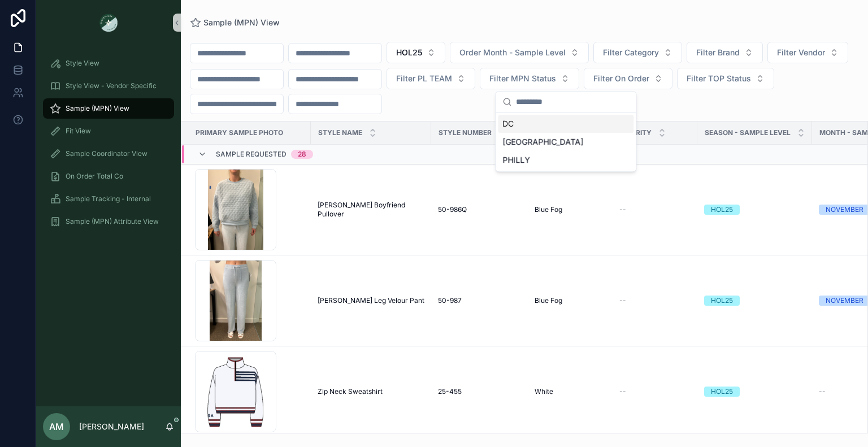 Image resolution: width=868 pixels, height=447 pixels. Describe the element at coordinates (748, 133) in the screenshot. I see `span: Season - Sample Level` at that location.